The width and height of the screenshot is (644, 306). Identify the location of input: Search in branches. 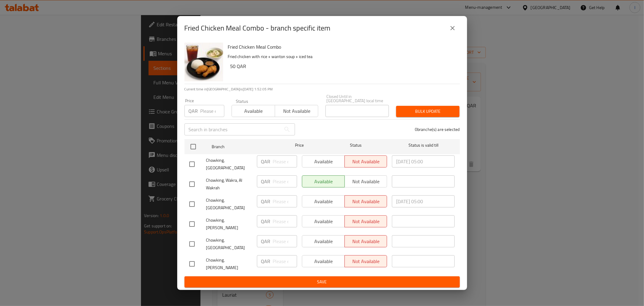
(233, 130).